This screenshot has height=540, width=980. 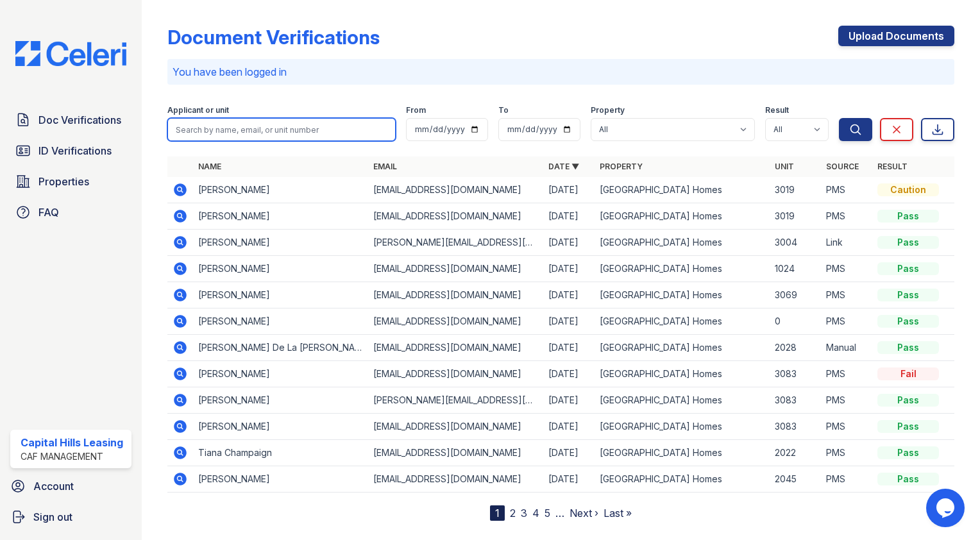 I want to click on a: Source, so click(x=842, y=166).